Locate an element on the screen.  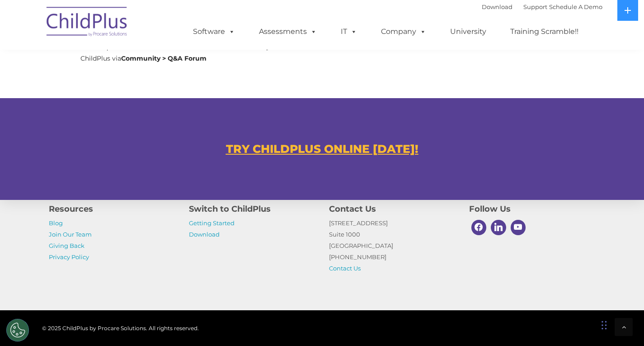
img: ChildPlus by Procare Solutions is located at coordinates (87, 23).